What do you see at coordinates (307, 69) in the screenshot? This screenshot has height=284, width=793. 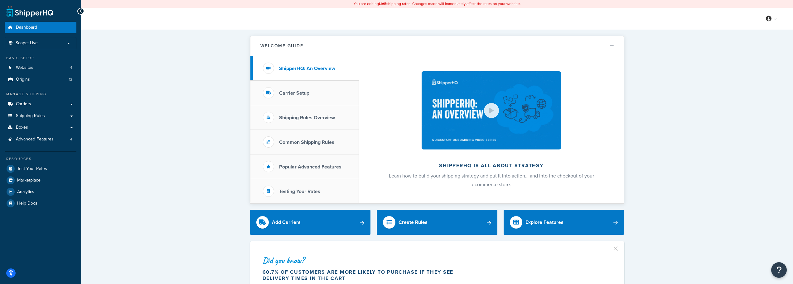 I see `h3: ShipperHQ: An Overview` at bounding box center [307, 69].